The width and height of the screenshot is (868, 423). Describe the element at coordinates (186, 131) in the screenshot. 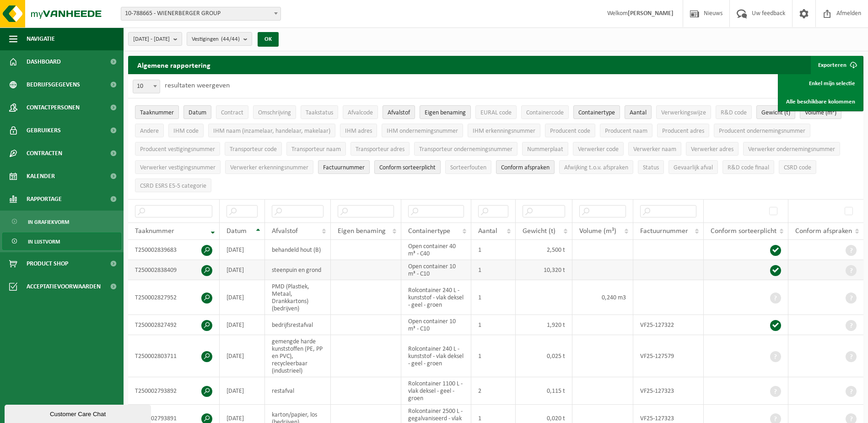

I see `span: IHM code` at that location.